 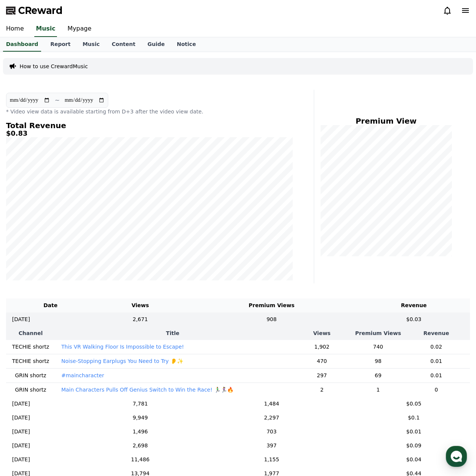 I want to click on td: $0.03, so click(x=414, y=319).